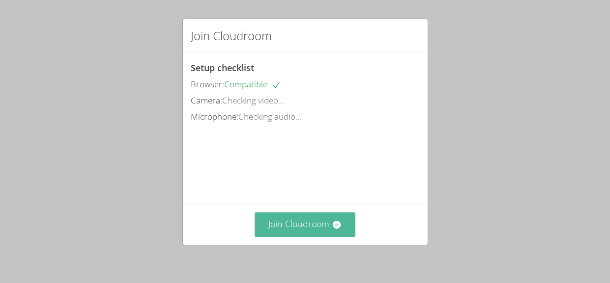  Describe the element at coordinates (206, 100) in the screenshot. I see `span: Camera:` at that location.